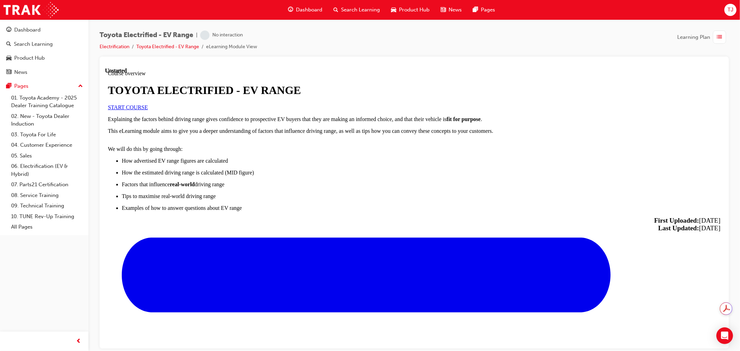 The height and width of the screenshot is (351, 740). Describe the element at coordinates (47, 102) in the screenshot. I see `a: 01. Toyota Academy - 2025 Dealer Training Catalogue` at that location.